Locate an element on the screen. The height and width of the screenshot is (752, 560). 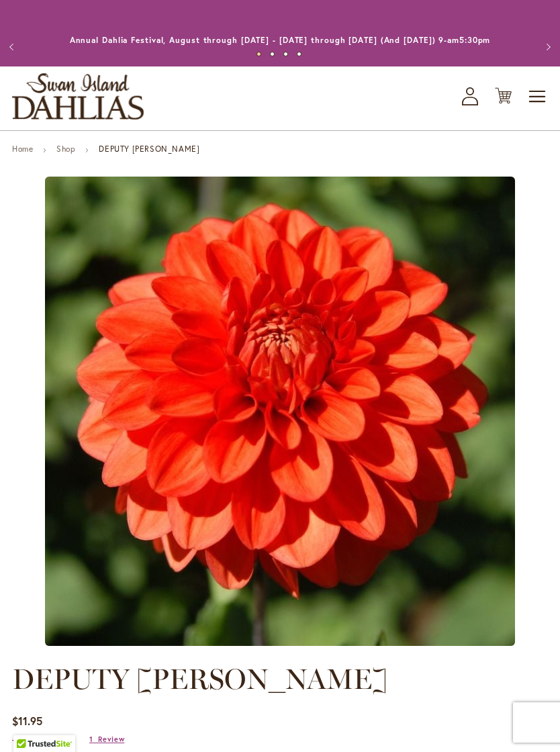
a: store logo is located at coordinates (77, 96).